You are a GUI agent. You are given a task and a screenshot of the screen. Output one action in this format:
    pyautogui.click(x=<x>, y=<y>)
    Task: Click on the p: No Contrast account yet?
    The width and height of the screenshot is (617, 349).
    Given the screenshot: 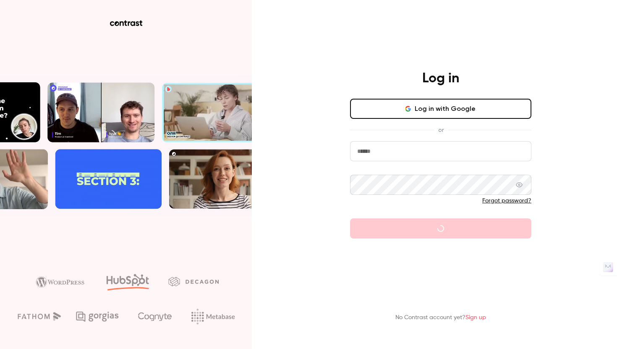 What is the action you would take?
    pyautogui.click(x=441, y=318)
    